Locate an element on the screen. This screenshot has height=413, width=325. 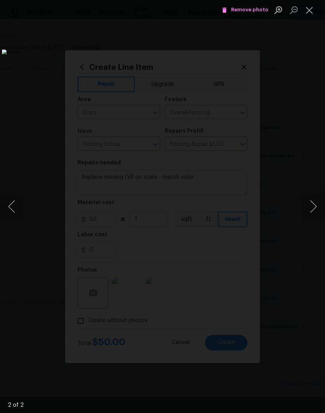
button: Zoom in is located at coordinates (279, 10).